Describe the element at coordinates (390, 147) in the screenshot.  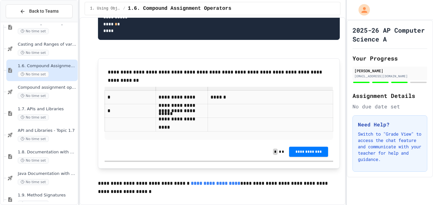
I see `p: Switch to "Grade View" to access the chat feature and communicate with your teacher for help and ...` at that location.